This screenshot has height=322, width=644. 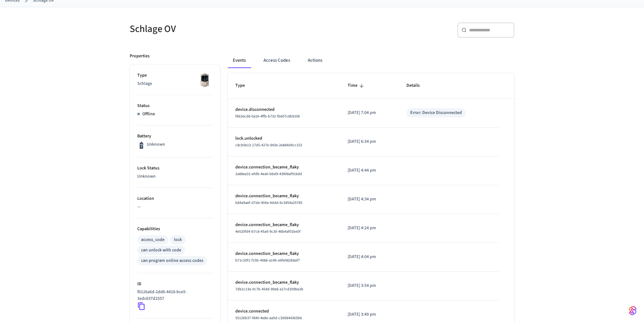 I want to click on img: SeamLogoGradient.69752ec5.svg, so click(x=633, y=311).